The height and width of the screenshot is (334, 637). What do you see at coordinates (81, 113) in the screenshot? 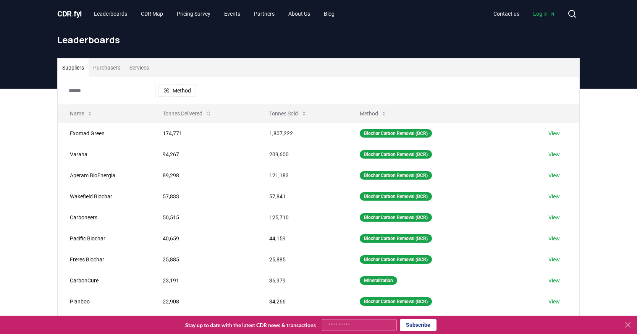
I see `button: Name` at bounding box center [81, 113].